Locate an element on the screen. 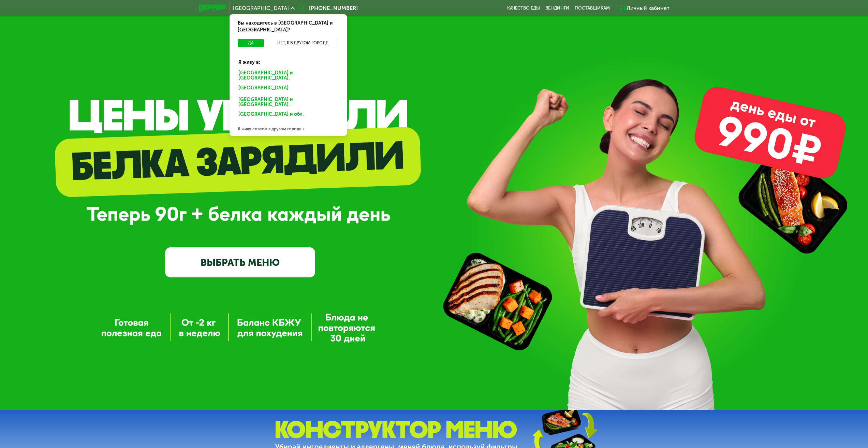 The height and width of the screenshot is (448, 868). div: Я живу в: is located at coordinates (288, 60).